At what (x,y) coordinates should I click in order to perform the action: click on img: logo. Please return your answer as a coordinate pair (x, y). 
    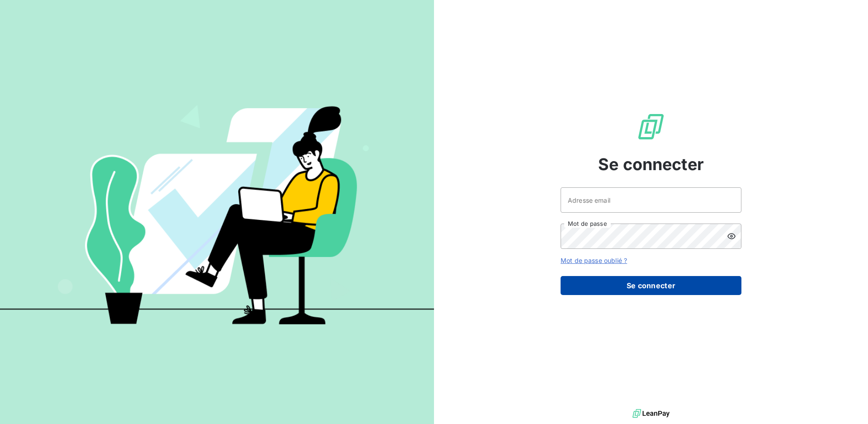
    Looking at the image, I should click on (651, 414).